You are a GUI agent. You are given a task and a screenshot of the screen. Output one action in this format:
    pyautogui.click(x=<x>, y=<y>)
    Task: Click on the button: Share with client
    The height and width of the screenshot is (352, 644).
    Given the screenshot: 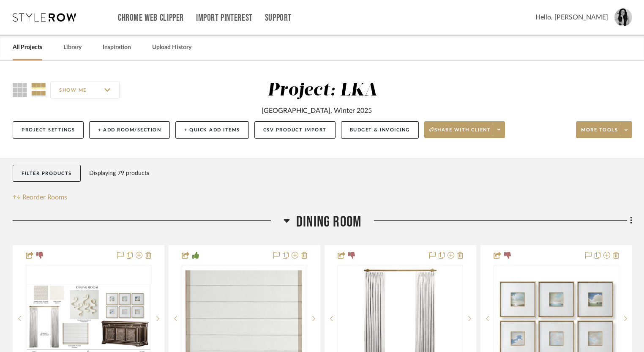 What is the action you would take?
    pyautogui.click(x=465, y=130)
    